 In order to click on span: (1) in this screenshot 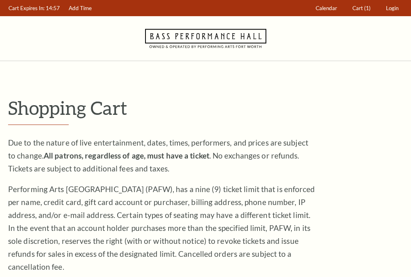, I will do `click(367, 8)`.